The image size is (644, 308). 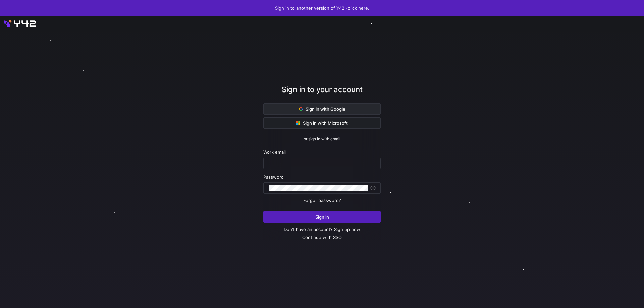 I want to click on span: Sign in, so click(x=322, y=217).